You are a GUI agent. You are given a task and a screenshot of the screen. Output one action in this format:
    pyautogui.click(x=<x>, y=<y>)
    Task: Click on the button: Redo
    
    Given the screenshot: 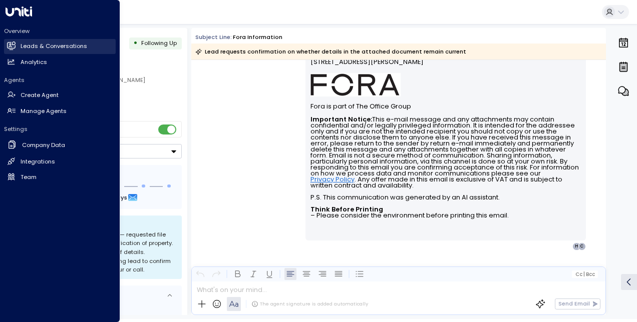 What is the action you would take?
    pyautogui.click(x=216, y=274)
    